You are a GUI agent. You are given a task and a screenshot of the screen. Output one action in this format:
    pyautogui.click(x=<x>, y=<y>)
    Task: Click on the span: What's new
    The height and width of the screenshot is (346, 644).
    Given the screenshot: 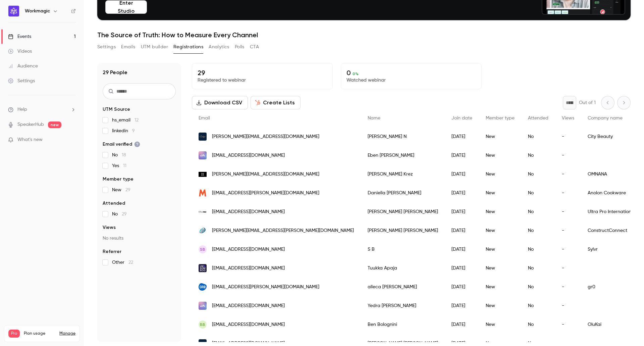 What is the action you would take?
    pyautogui.click(x=30, y=139)
    